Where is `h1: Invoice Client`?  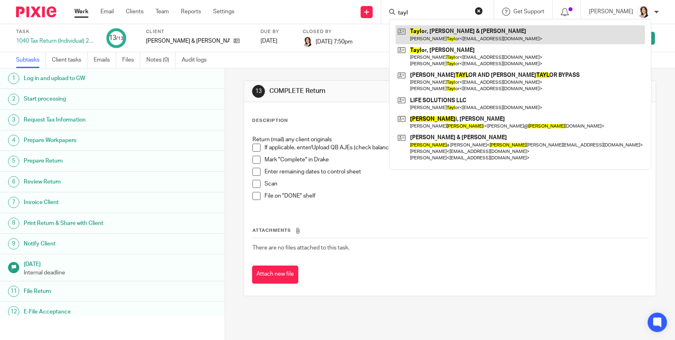 h1: Invoice Client is located at coordinates (88, 202).